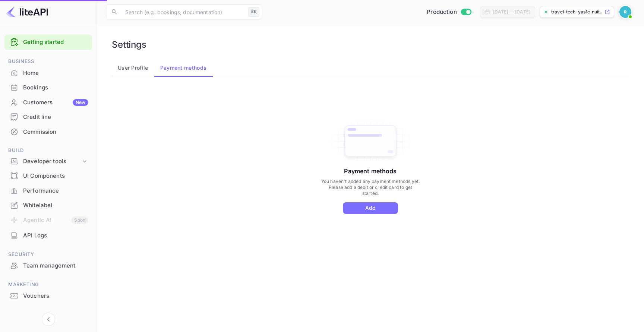 The width and height of the screenshot is (644, 332). What do you see at coordinates (48, 102) in the screenshot?
I see `div: CustomersNew` at bounding box center [48, 102].